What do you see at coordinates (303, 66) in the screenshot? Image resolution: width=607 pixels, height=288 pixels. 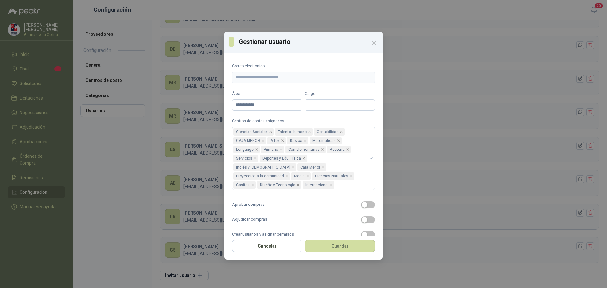 I see `label: Correo electrónico` at bounding box center [303, 66].